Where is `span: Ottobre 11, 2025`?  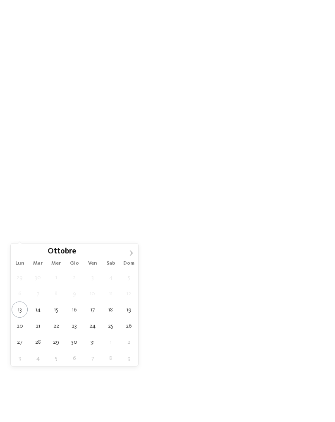 span: Ottobre 11, 2025 is located at coordinates (110, 293).